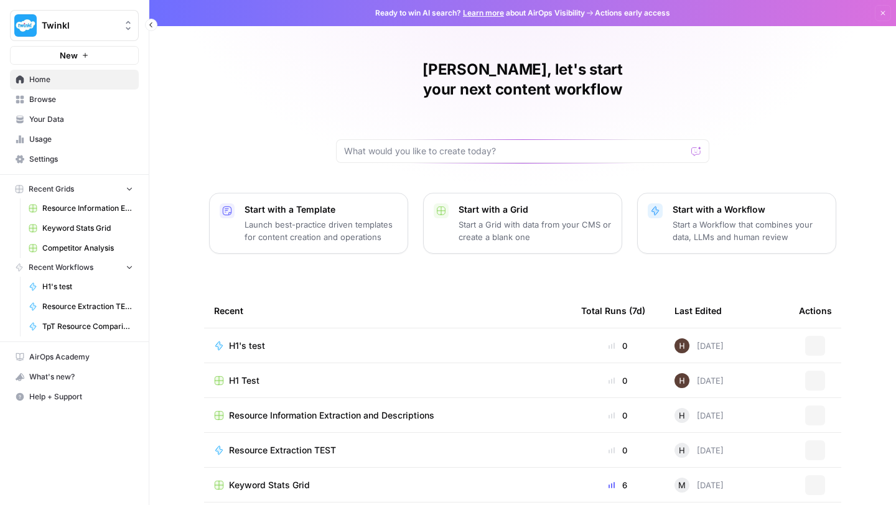 The height and width of the screenshot is (505, 896). Describe the element at coordinates (388, 310) in the screenshot. I see `div: Recent` at that location.